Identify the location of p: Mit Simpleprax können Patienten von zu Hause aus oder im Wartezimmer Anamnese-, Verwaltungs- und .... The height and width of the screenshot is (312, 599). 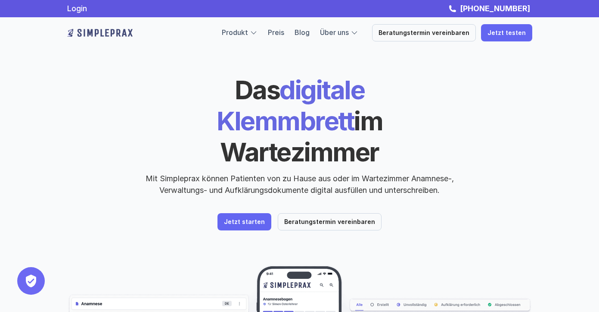
(300, 184).